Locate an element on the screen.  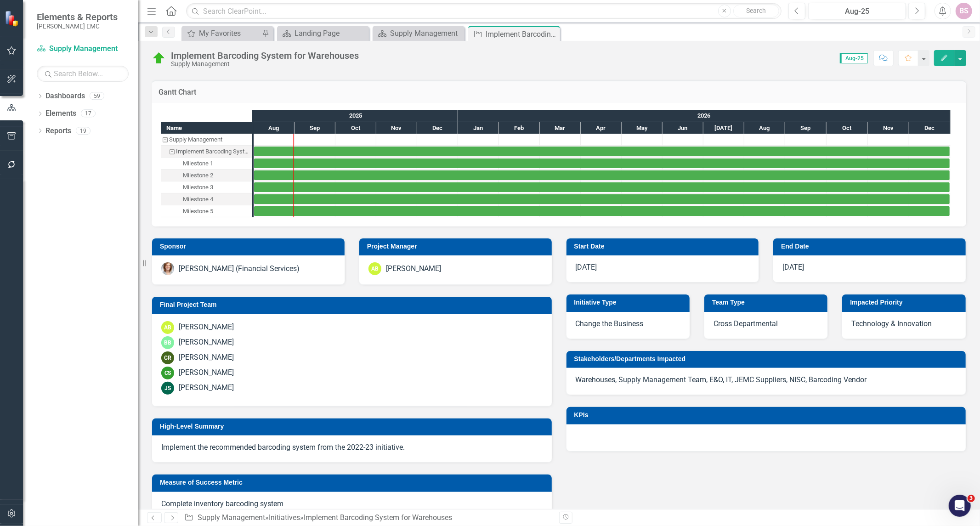
div: Sep is located at coordinates (806, 129).